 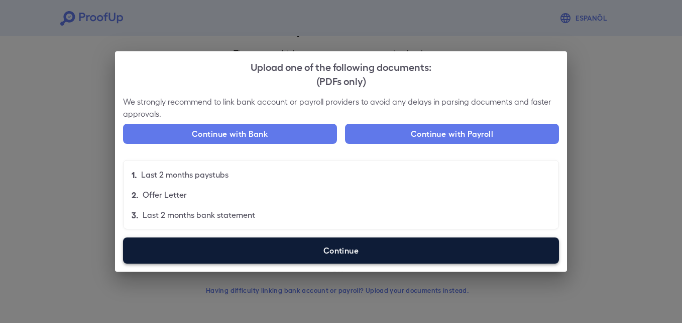 What do you see at coordinates (165, 194) in the screenshot?
I see `p: Offer Letter` at bounding box center [165, 194].